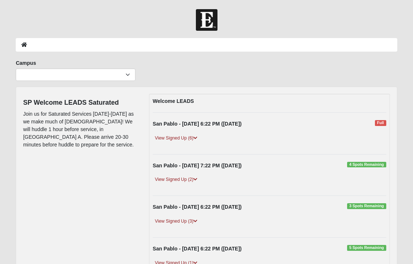 Image resolution: width=413 pixels, height=264 pixels. What do you see at coordinates (176, 221) in the screenshot?
I see `a: View Signed Up (3)` at bounding box center [176, 221].